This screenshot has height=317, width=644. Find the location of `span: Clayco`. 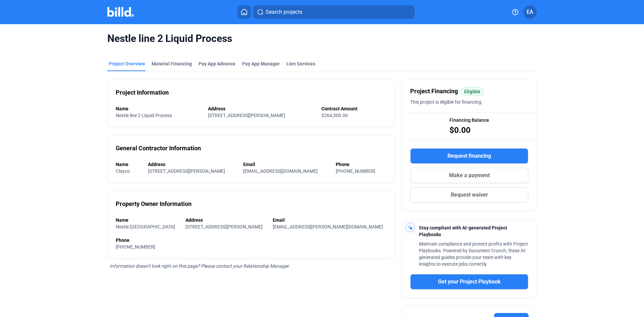

span: Clayco is located at coordinates (123, 171).